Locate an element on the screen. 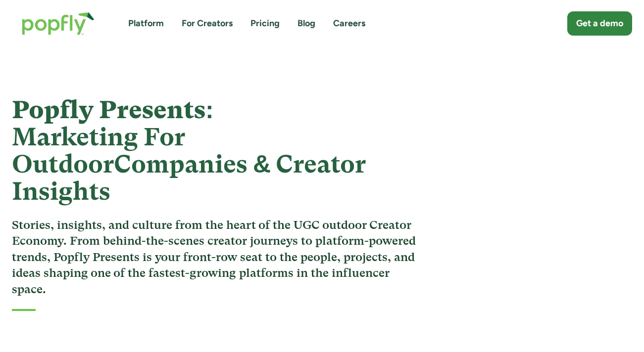  a: Platform is located at coordinates (146, 23).